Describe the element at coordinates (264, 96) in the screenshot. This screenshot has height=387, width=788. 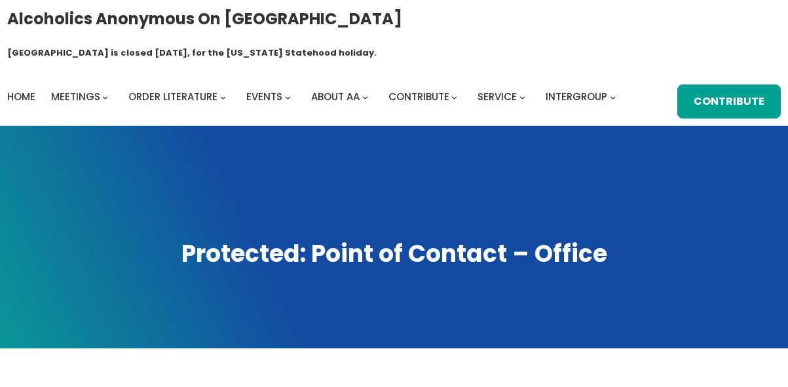
I see `span: Events` at that location.